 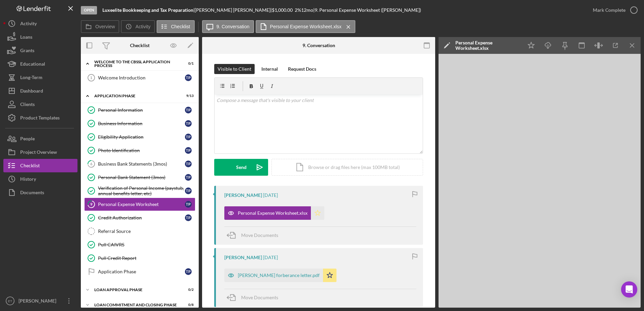 What do you see at coordinates (41, 193) in the screenshot?
I see `button: Documents` at bounding box center [41, 193].